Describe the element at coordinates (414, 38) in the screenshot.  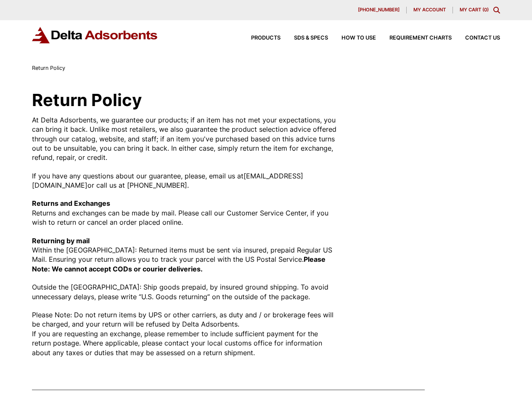
I see `a: Requirement Charts` at that location.